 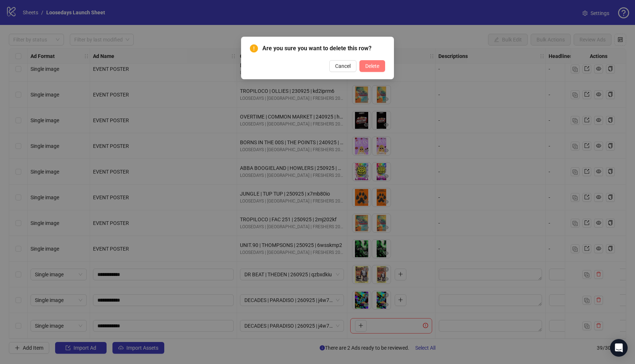 I want to click on button: Cancel, so click(x=342, y=66).